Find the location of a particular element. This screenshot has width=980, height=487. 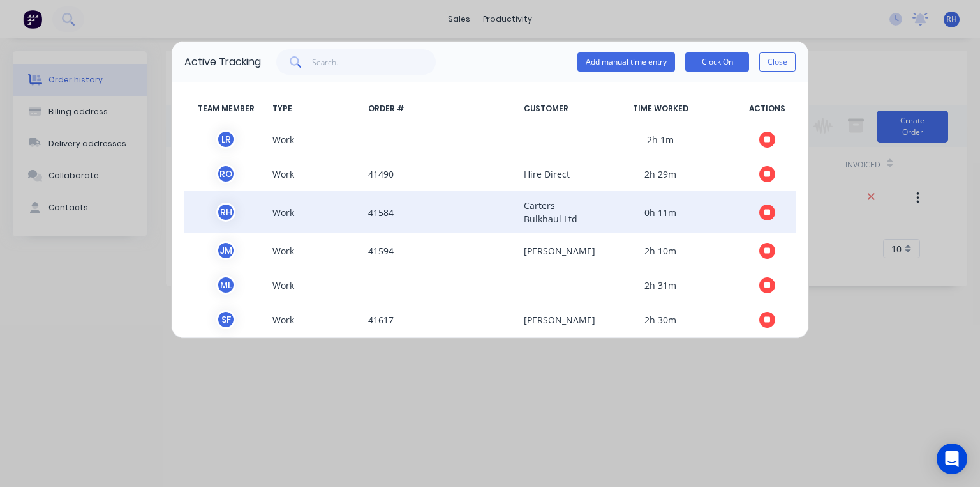

div: J M is located at coordinates (226, 250).